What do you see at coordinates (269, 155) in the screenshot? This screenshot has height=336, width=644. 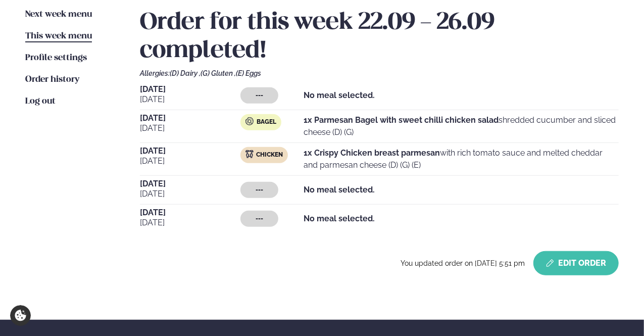 I see `span: Chicken` at bounding box center [269, 155].